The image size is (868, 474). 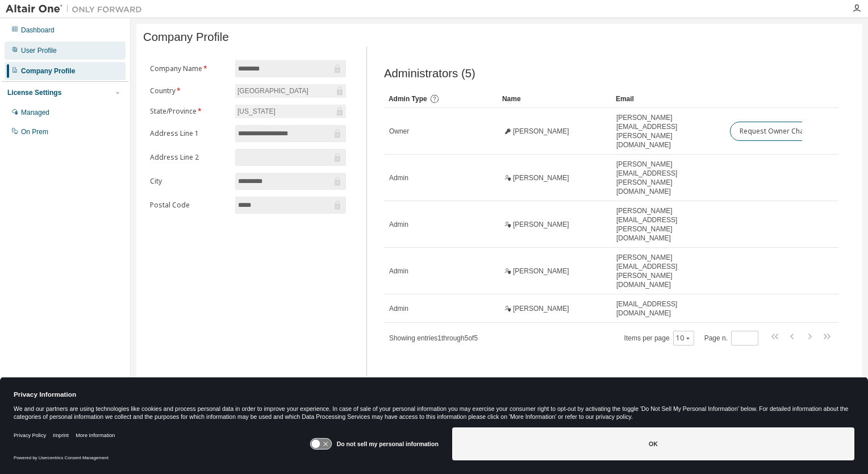 I want to click on div: User Profile, so click(x=39, y=51).